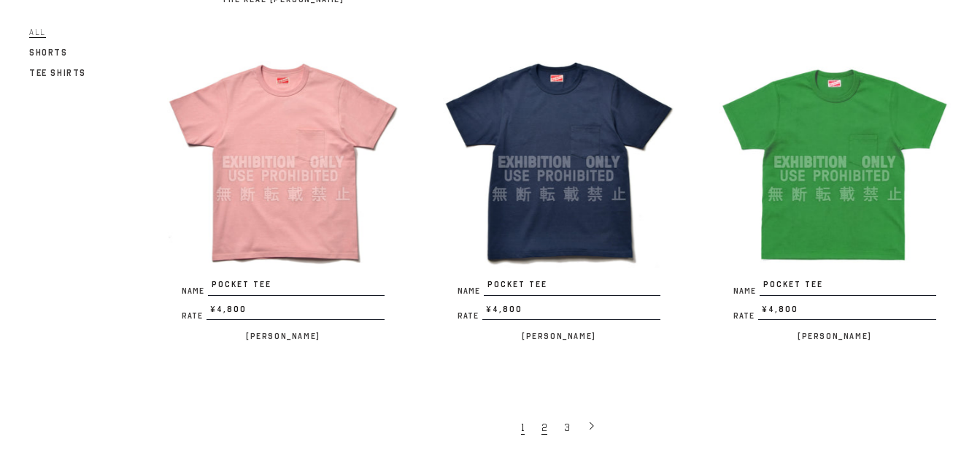 This screenshot has height=469, width=980. Describe the element at coordinates (567, 427) in the screenshot. I see `span: 3` at that location.